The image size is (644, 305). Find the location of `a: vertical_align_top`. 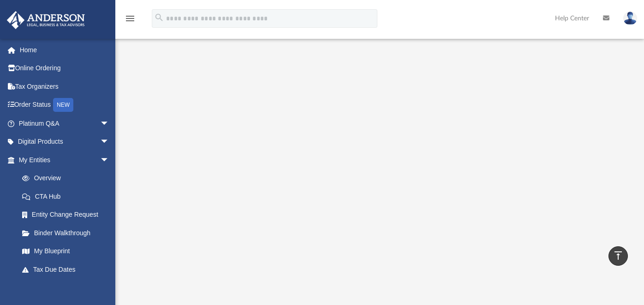

a: vertical_align_top is located at coordinates (618, 256).